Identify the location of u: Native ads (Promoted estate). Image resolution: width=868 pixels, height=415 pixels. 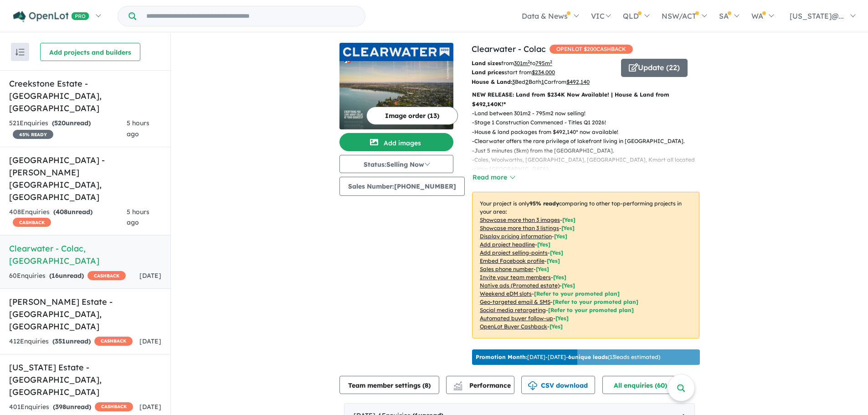
(519, 285).